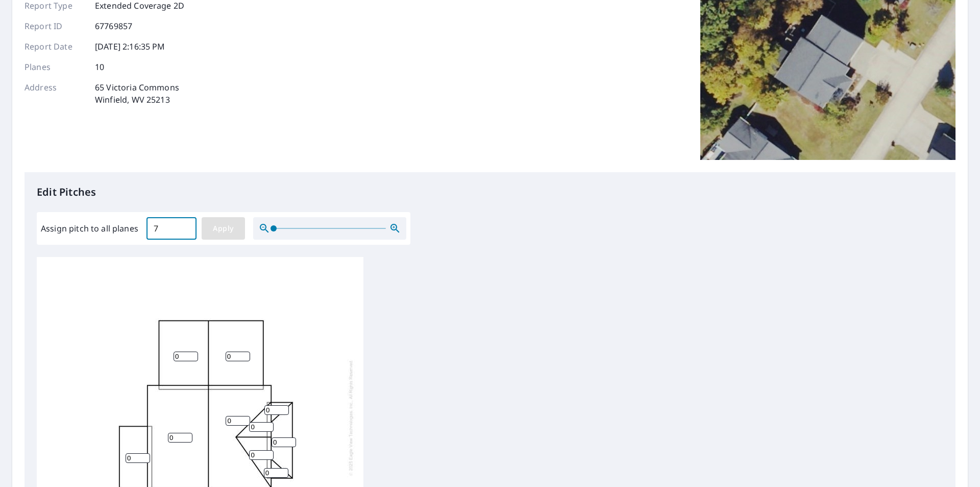 The image size is (980, 487). I want to click on p: Report ID, so click(56, 26).